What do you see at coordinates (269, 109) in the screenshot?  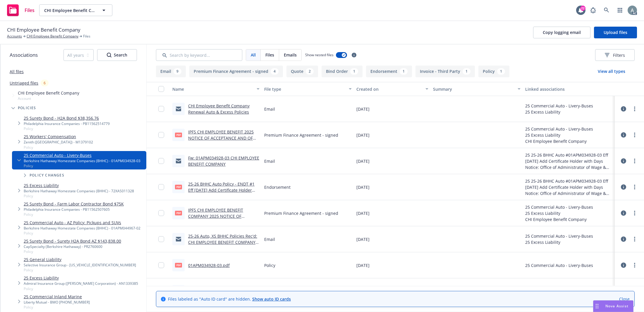 I see `span: Email` at bounding box center [269, 109].